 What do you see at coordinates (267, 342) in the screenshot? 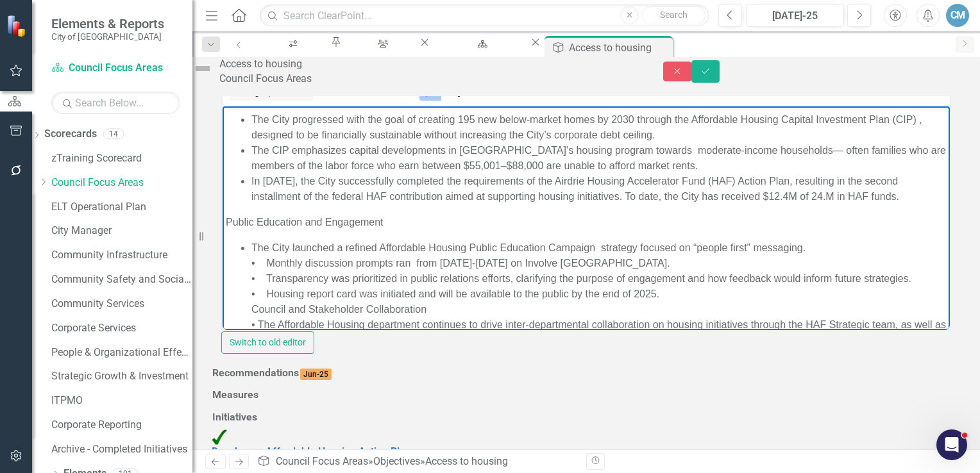
I see `button: Switch to old editor` at bounding box center [267, 342].